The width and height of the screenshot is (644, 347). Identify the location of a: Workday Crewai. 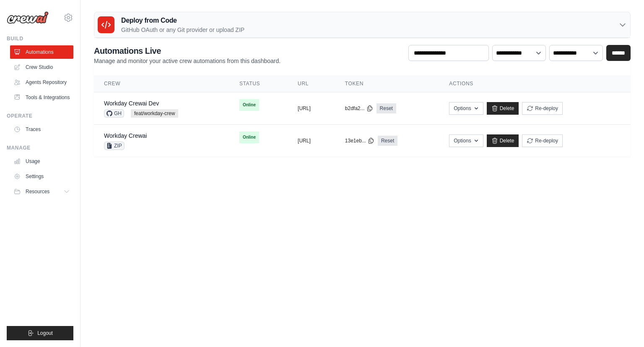
(125, 135).